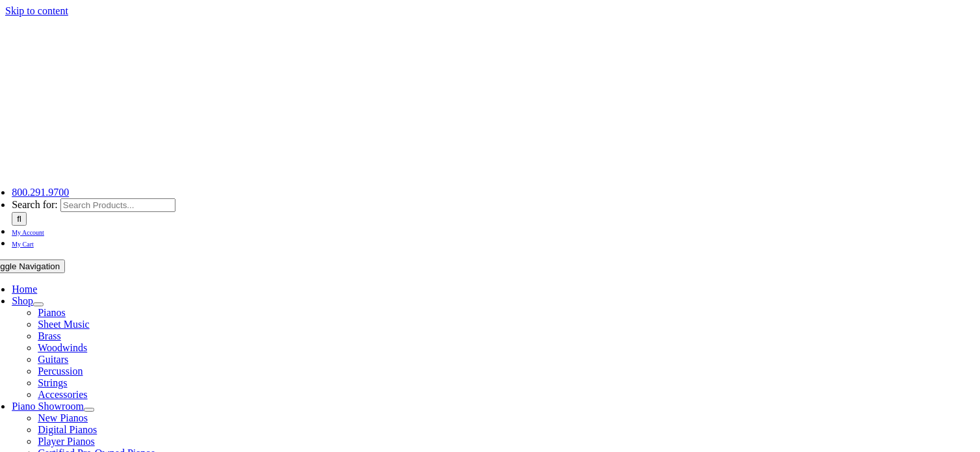 The width and height of the screenshot is (980, 452). I want to click on button: Open submenu of Shop, so click(38, 305).